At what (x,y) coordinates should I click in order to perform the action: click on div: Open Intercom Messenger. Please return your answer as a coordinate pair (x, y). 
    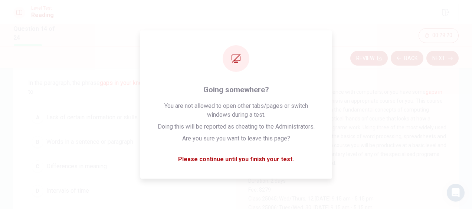
    Looking at the image, I should click on (455, 193).